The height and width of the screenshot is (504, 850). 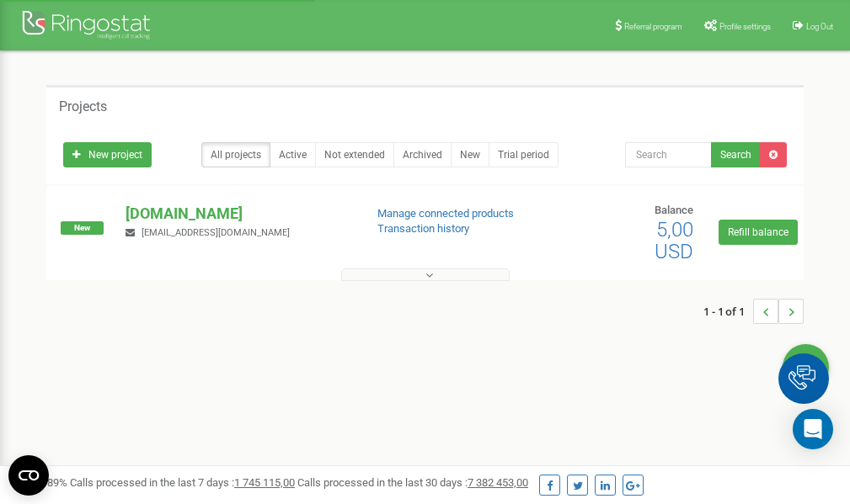 What do you see at coordinates (445, 213) in the screenshot?
I see `a: Manage connected products` at bounding box center [445, 213].